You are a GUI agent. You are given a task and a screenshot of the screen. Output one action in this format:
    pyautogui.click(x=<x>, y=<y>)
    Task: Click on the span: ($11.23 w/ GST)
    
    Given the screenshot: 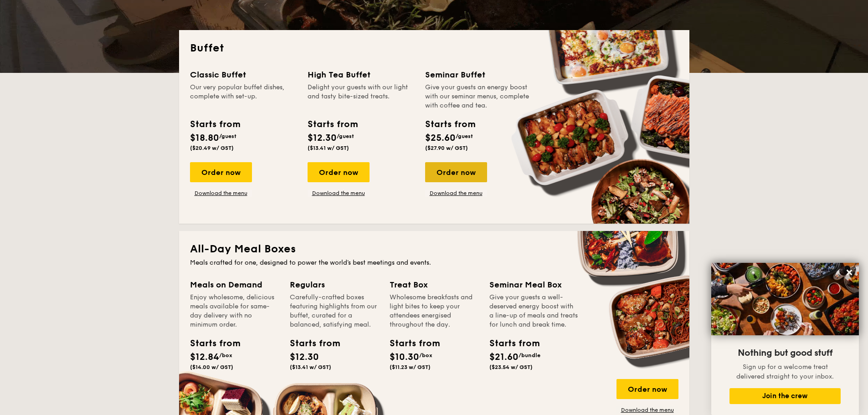 What is the action you would take?
    pyautogui.click(x=410, y=367)
    